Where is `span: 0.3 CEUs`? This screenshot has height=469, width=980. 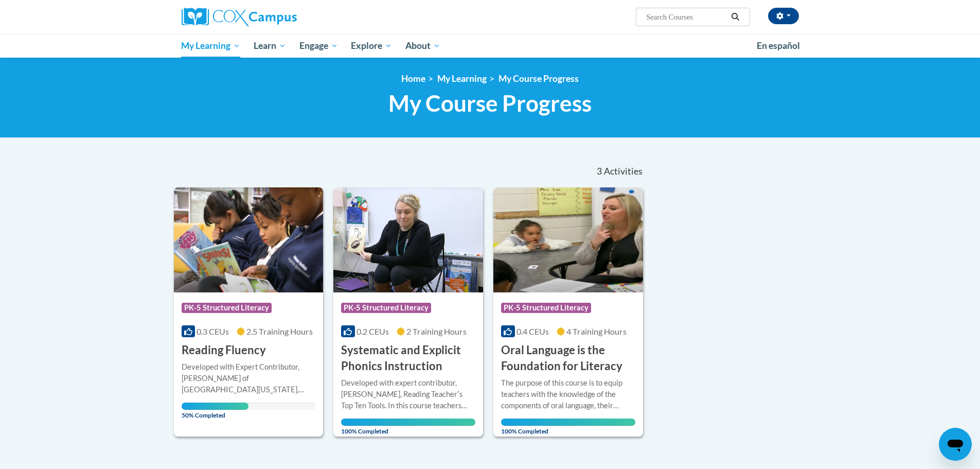 span: 0.3 CEUs is located at coordinates (213, 331).